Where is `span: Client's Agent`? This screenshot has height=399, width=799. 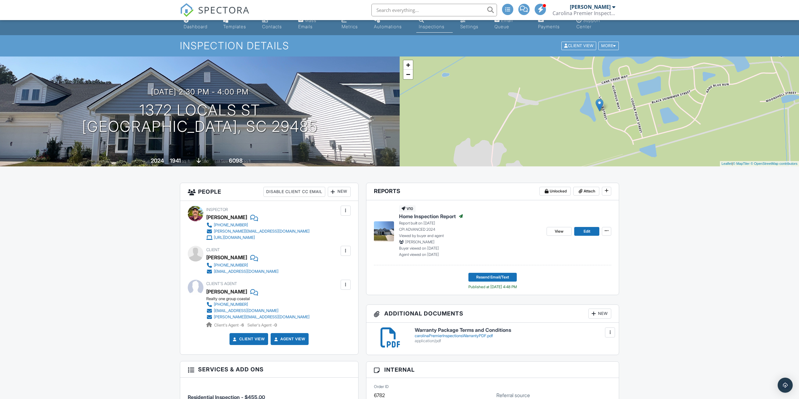
span: Client's Agent is located at coordinates (222, 284).